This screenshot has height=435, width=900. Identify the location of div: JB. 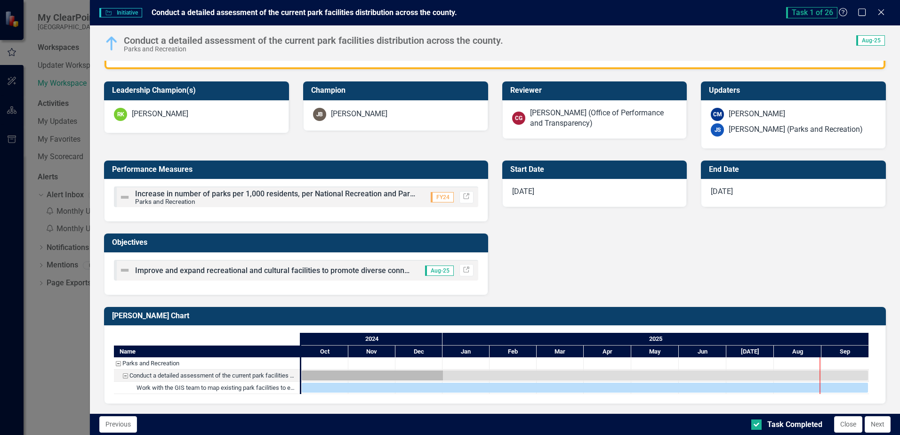
(320, 114).